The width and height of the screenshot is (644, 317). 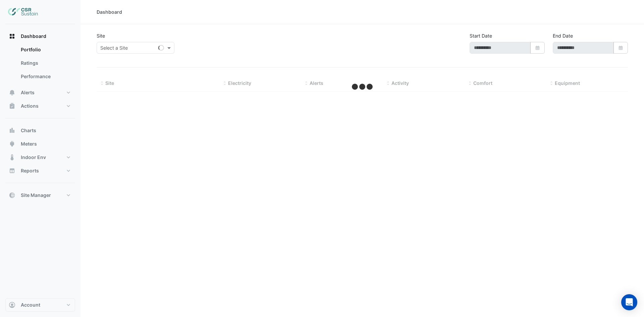 What do you see at coordinates (40, 93) in the screenshot?
I see `button: Alerts` at bounding box center [40, 93].